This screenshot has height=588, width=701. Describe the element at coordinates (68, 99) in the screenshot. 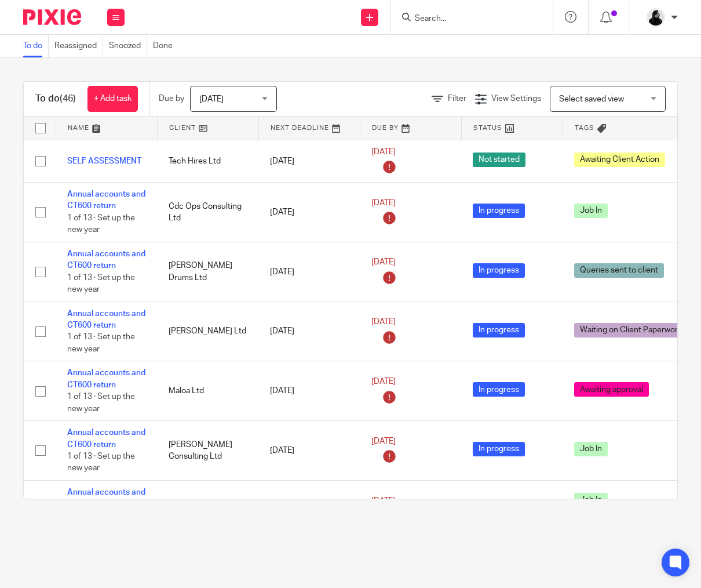

I see `span: (46)` at that location.